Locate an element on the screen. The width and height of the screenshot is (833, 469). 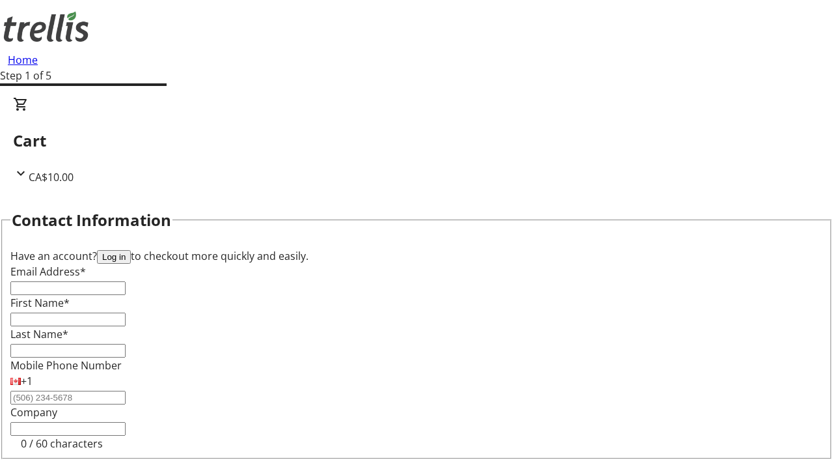
label: First Name* is located at coordinates (40, 303).